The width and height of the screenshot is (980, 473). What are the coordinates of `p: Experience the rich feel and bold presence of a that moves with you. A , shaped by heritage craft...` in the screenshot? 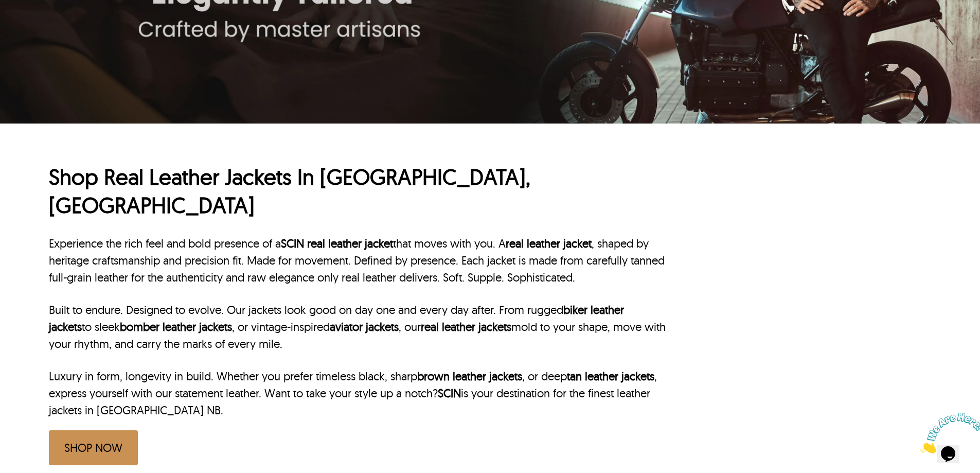 It's located at (358, 261).